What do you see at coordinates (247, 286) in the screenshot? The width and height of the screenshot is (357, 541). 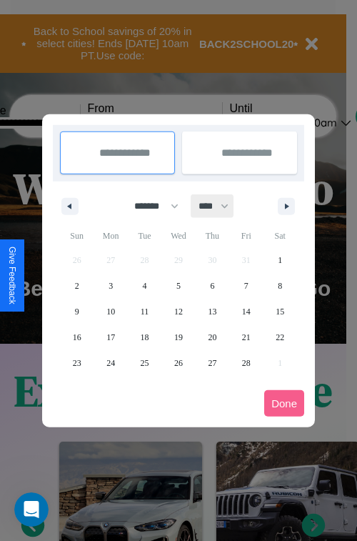 I see `span: 7` at bounding box center [247, 286].